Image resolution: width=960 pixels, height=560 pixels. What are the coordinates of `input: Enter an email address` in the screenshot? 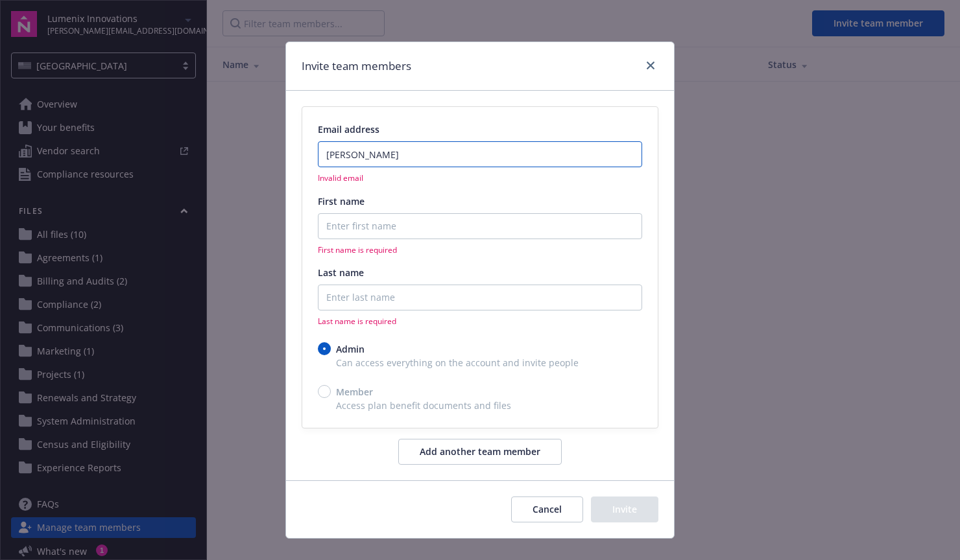 It's located at (480, 155).